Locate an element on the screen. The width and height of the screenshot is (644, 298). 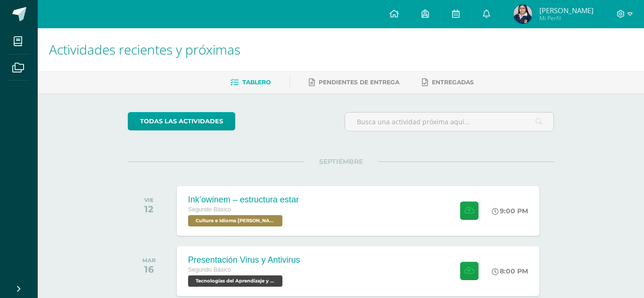
input: Busca una actividad próxima aquí... is located at coordinates (449, 121).